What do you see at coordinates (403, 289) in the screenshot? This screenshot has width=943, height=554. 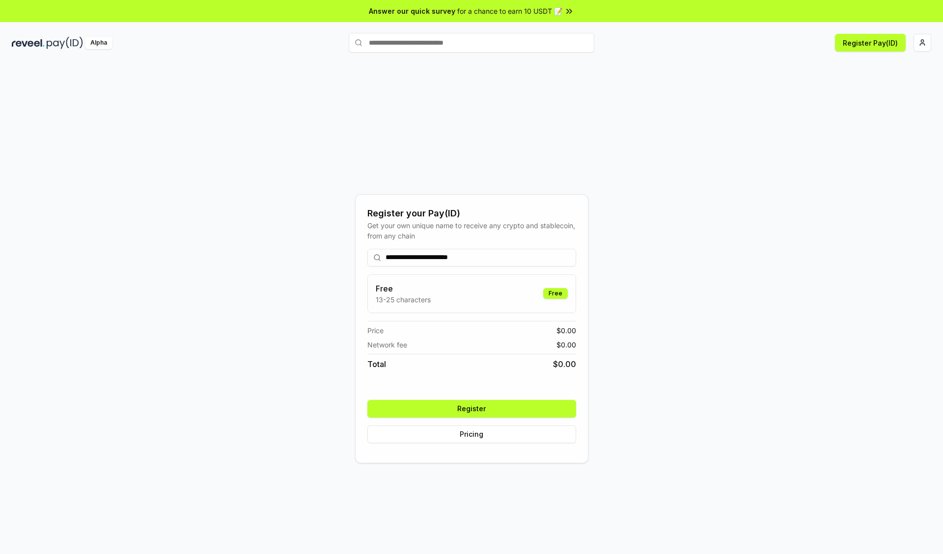 I see `h3: Free` at bounding box center [403, 289].